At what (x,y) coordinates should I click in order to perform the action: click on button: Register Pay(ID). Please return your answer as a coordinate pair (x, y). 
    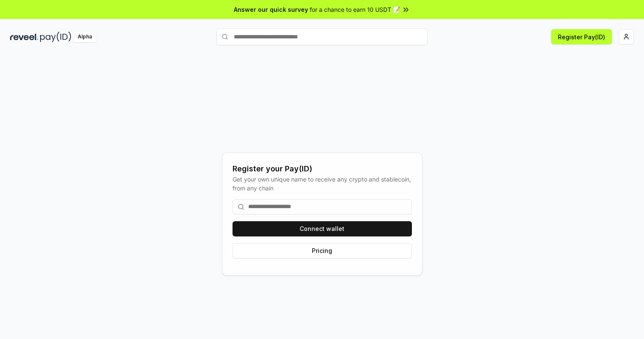
    Looking at the image, I should click on (581, 37).